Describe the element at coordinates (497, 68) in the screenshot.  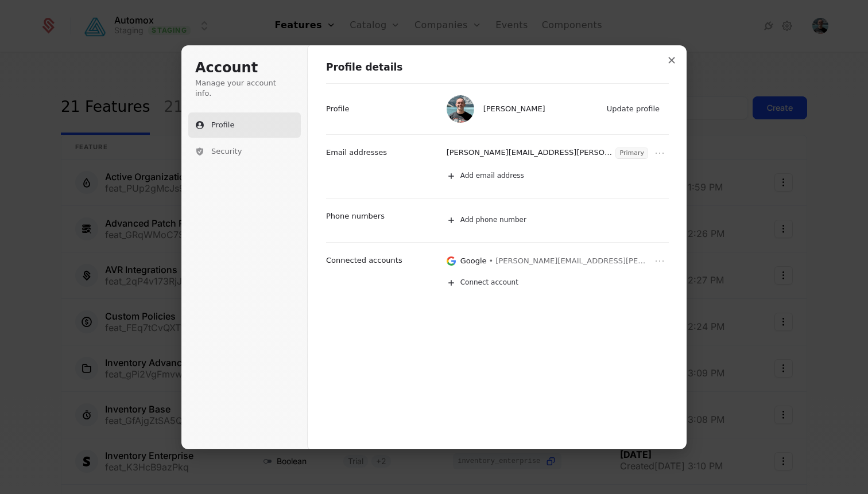
I see `h1: Profile details` at that location.